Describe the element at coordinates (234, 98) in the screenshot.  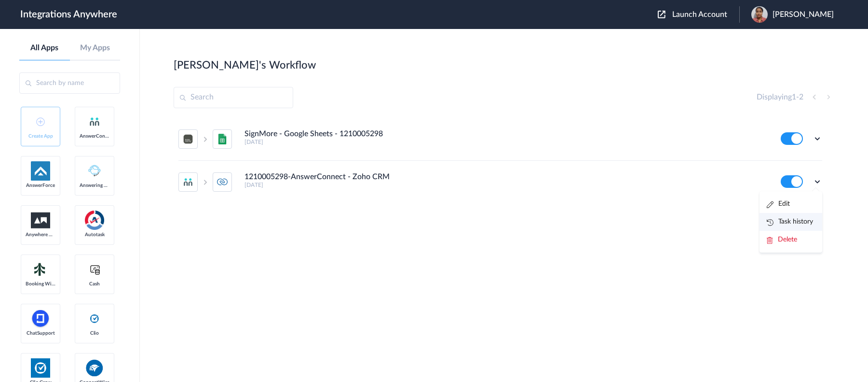
I see `input: Search` at that location.